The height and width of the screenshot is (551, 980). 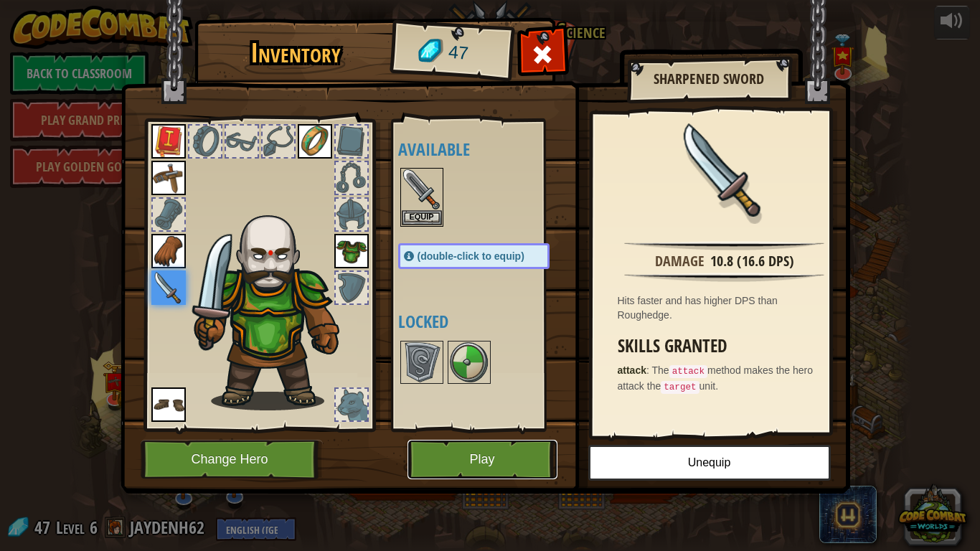 I want to click on code: target, so click(x=680, y=388).